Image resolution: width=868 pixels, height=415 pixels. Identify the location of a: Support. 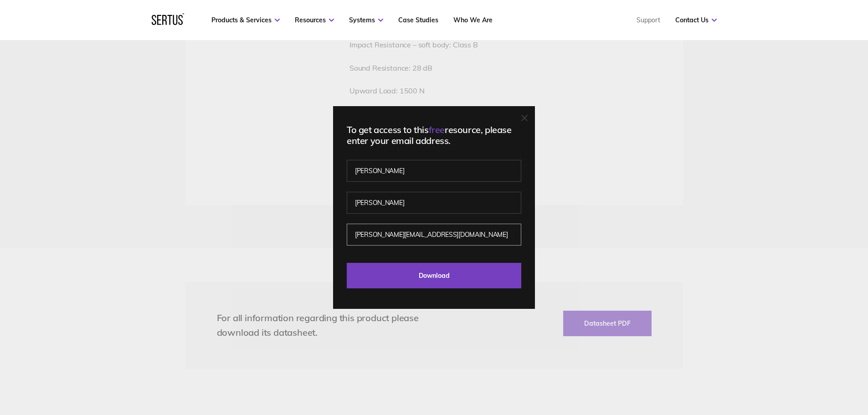
(648, 20).